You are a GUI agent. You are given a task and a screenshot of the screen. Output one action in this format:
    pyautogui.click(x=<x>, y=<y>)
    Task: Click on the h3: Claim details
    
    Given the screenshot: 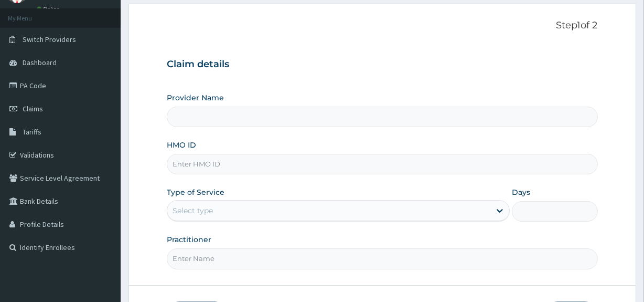 What is the action you would take?
    pyautogui.click(x=382, y=65)
    